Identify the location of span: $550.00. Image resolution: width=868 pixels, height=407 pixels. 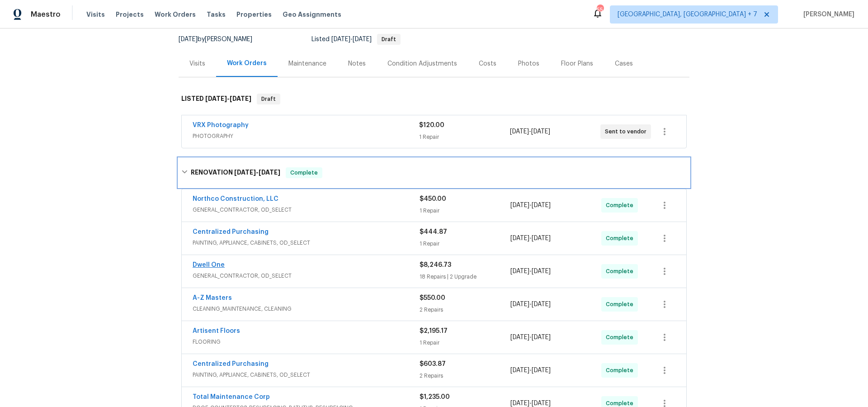
(432, 298).